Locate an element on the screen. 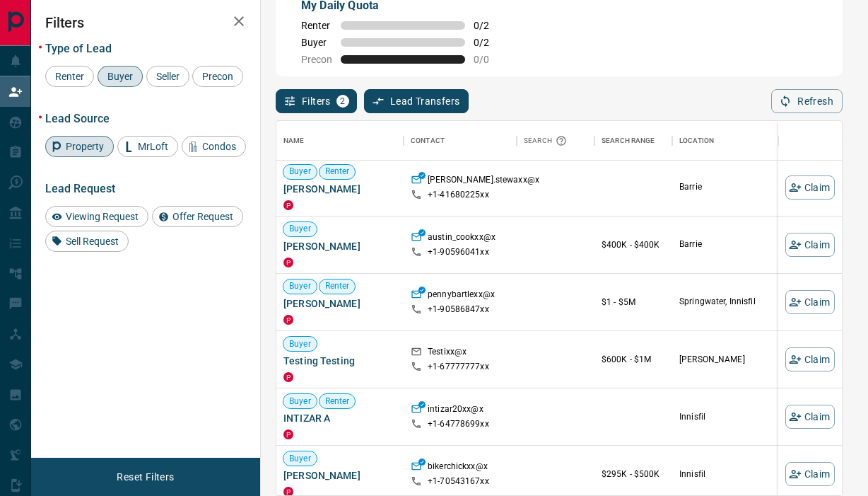 The height and width of the screenshot is (496, 868). div: Property is located at coordinates (79, 146).